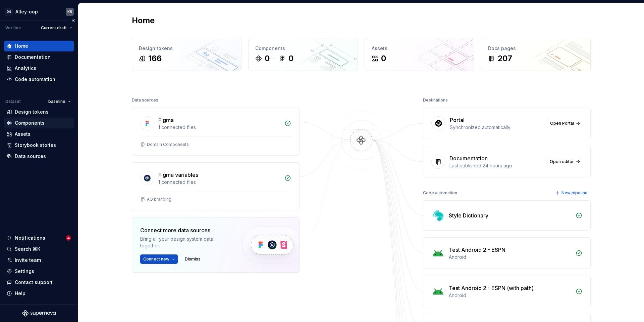 This screenshot has height=322, width=644. I want to click on a: Assets0, so click(419, 55).